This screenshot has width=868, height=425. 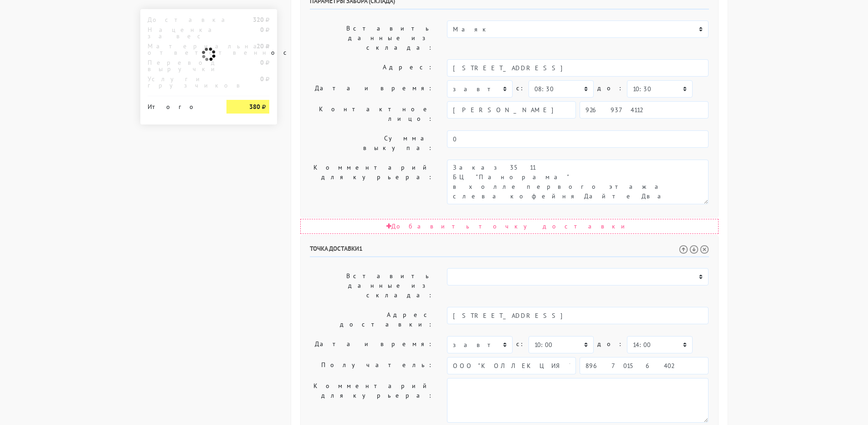 I want to click on span: 1, so click(x=361, y=248).